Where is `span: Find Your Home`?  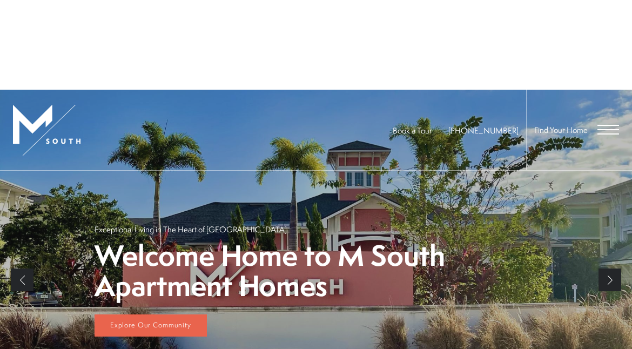 span: Find Your Home is located at coordinates (561, 129).